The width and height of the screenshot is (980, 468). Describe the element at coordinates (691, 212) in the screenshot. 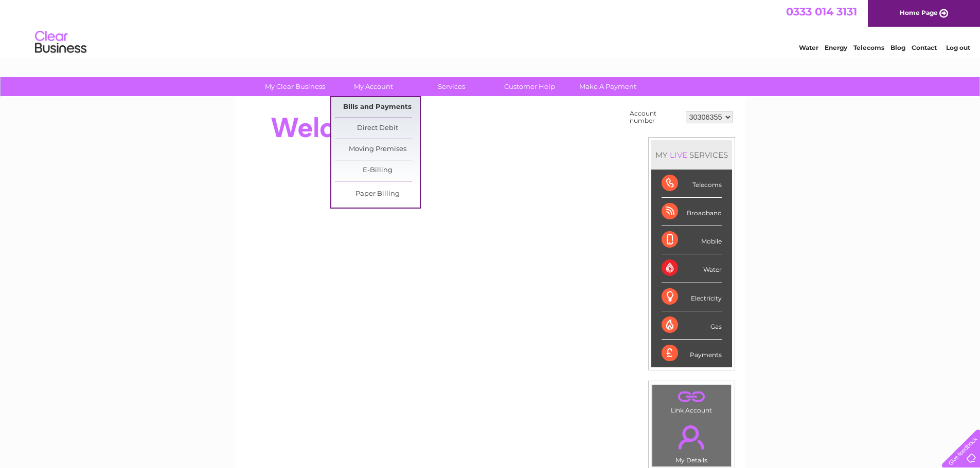

I see `div: Broadband` at that location.